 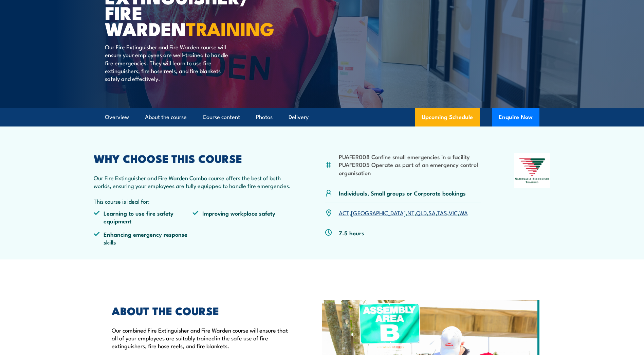 I want to click on li: Enhancing emergency response skills, so click(x=143, y=238).